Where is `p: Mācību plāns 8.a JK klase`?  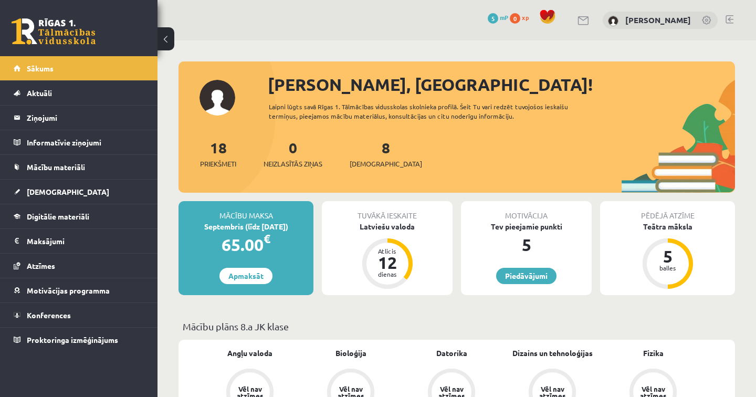
p: Mācību plāns 8.a JK klase is located at coordinates (457, 326).